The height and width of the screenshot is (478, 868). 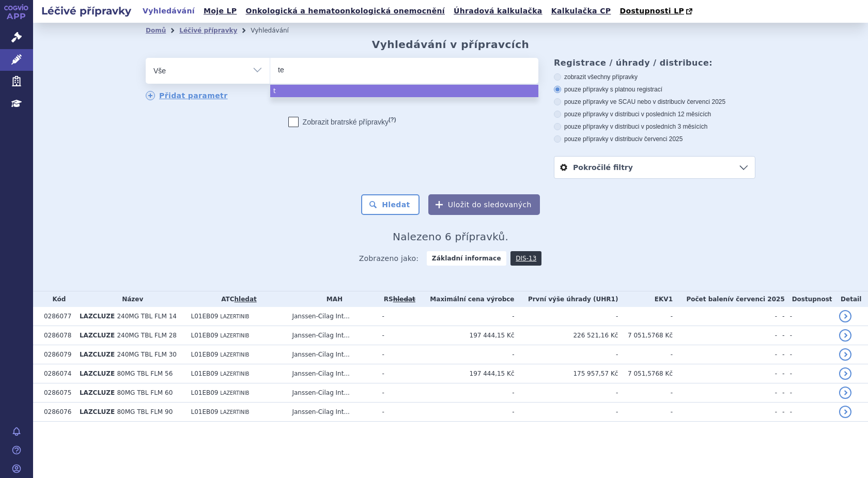 What do you see at coordinates (144, 373) in the screenshot?
I see `span: 80MG TBL FLM 56` at bounding box center [144, 373].